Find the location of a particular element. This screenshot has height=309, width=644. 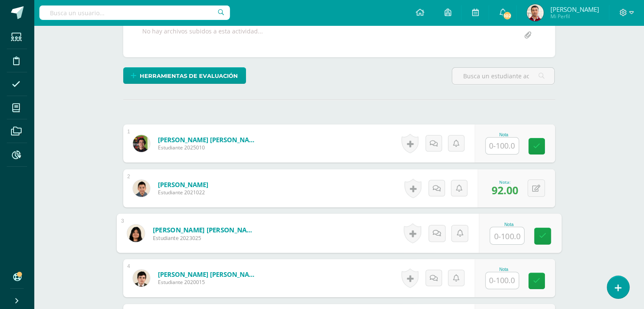

span: 92.00 is located at coordinates (505, 190).